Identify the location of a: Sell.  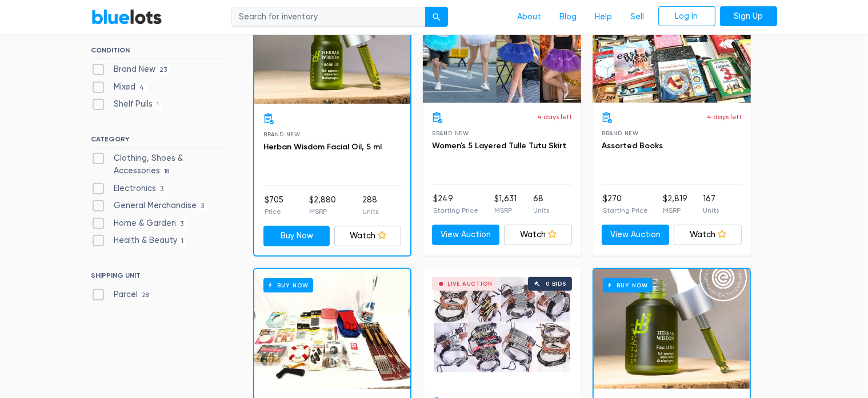
(638, 17).